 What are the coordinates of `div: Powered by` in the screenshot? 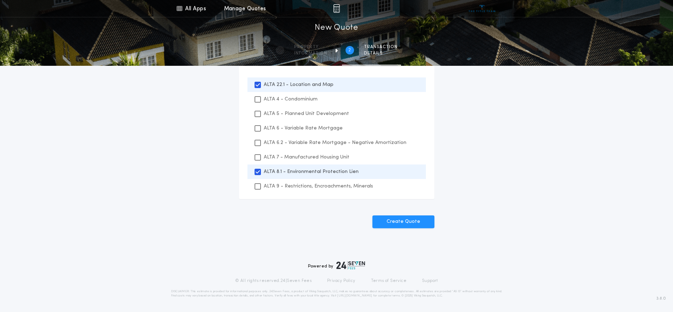 It's located at (337, 265).